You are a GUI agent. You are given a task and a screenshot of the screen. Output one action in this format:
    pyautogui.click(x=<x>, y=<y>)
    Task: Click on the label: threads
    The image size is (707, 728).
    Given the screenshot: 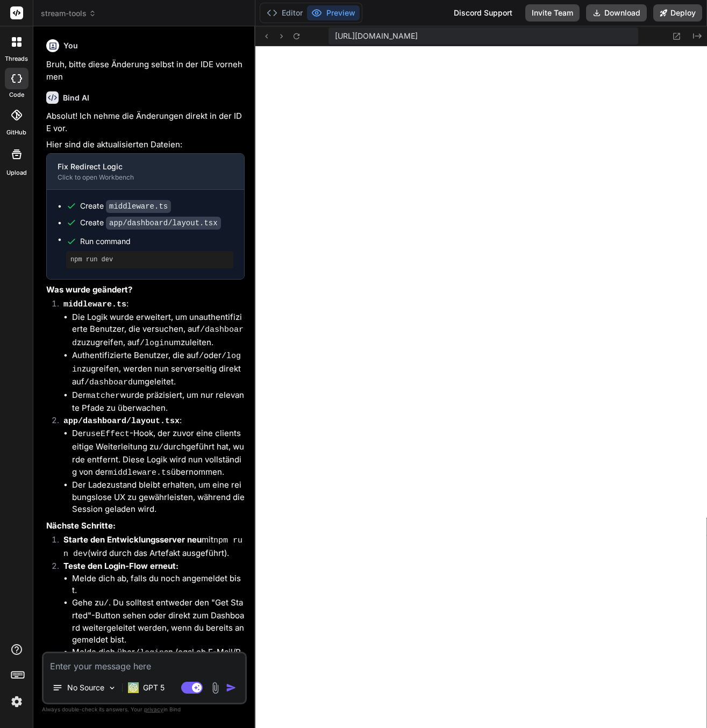 What is the action you would take?
    pyautogui.click(x=16, y=59)
    